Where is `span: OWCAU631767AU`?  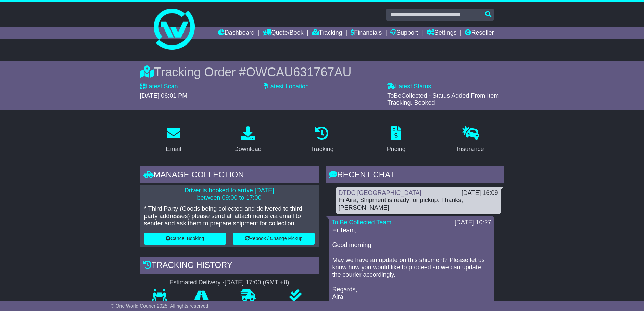
span: OWCAU631767AU is located at coordinates (298, 72).